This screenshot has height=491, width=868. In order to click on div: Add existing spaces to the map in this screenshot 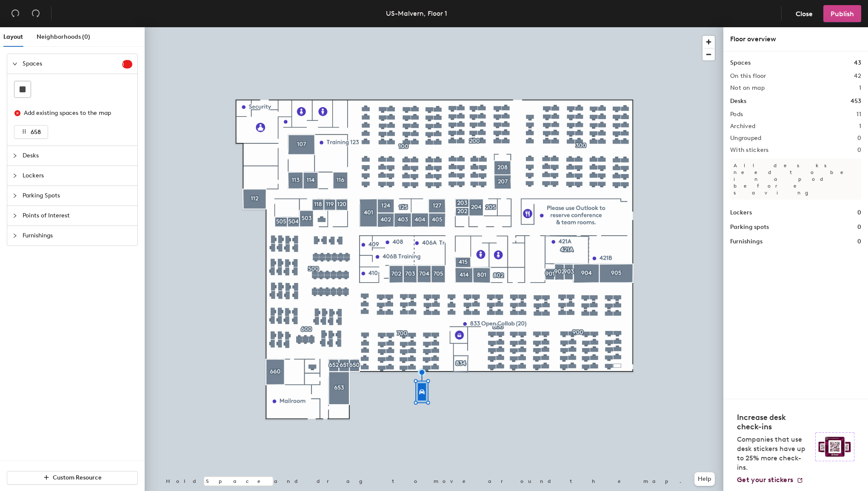, I will do `click(75, 113)`.